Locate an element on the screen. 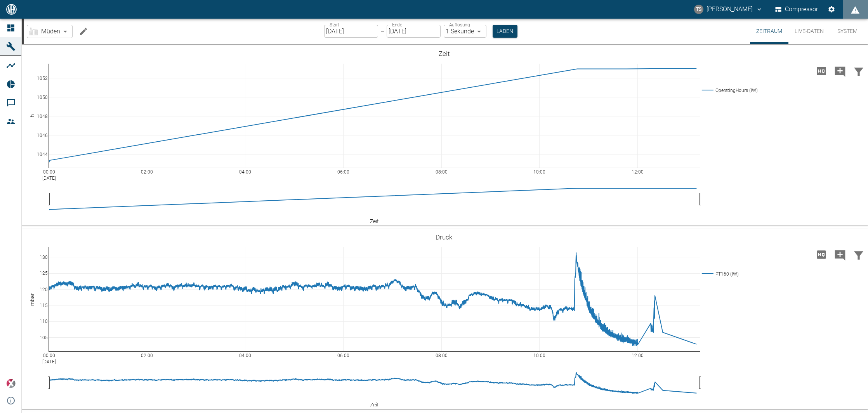 Image resolution: width=868 pixels, height=413 pixels. label: Auflösung is located at coordinates (460, 24).